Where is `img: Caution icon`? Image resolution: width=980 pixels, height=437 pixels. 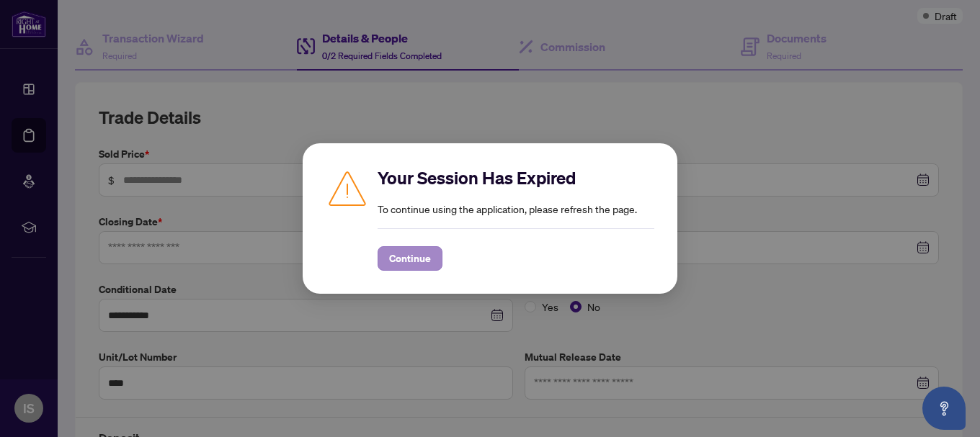 img: Caution icon is located at coordinates (347, 188).